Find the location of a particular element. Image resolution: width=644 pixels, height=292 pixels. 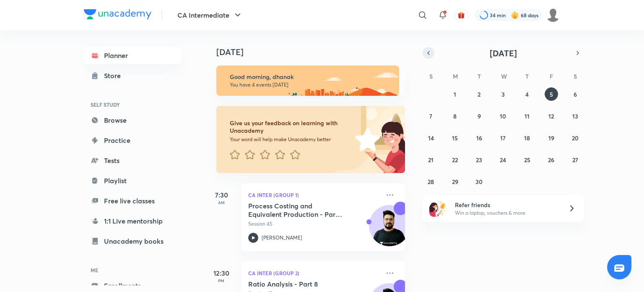

abbr: September 19, 2025 is located at coordinates (551, 138).